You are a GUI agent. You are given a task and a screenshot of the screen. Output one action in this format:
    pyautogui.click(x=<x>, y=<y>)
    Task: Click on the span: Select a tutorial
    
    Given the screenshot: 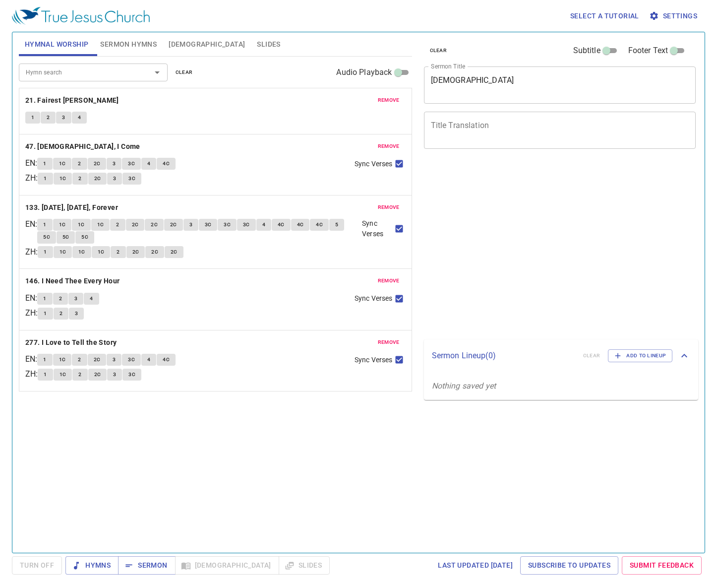 What is the action you would take?
    pyautogui.click(x=604, y=16)
    